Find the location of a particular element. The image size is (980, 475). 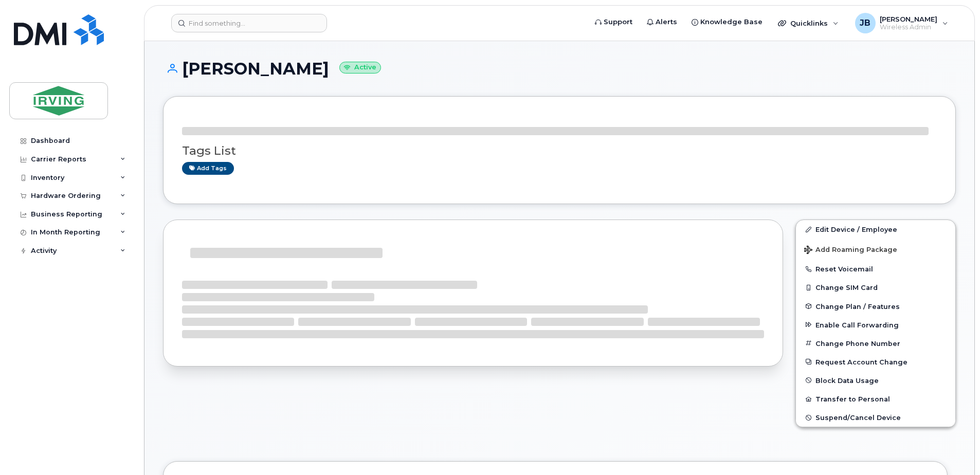

button: Change Plan / Features is located at coordinates (876, 307).